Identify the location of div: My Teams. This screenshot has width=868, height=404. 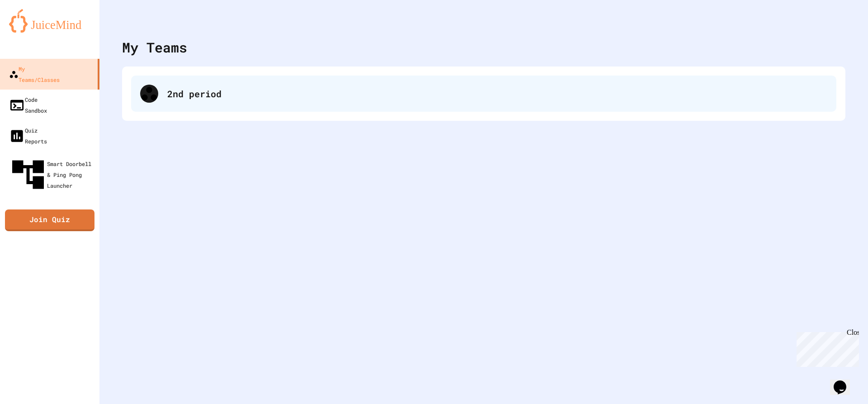
(154, 47).